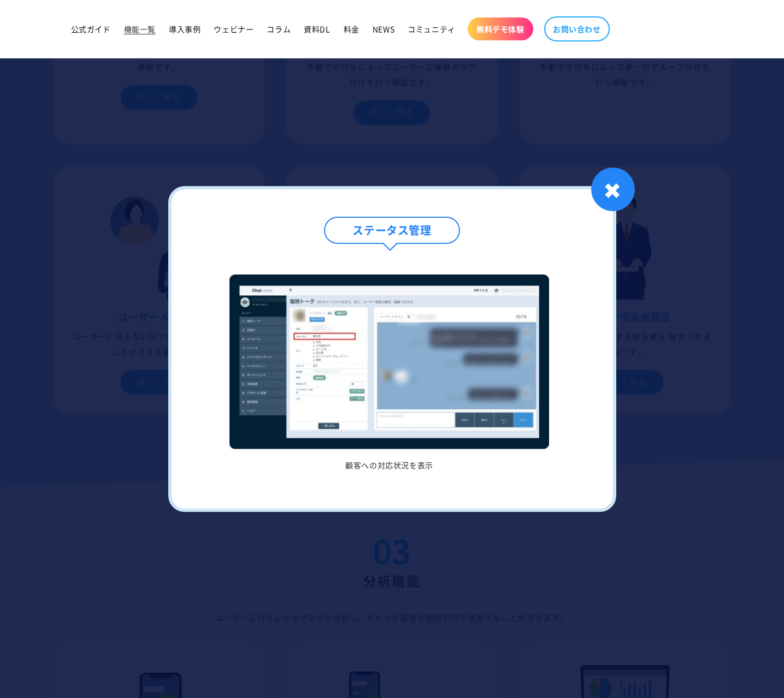 The width and height of the screenshot is (784, 698). I want to click on a: 資料DL, so click(316, 29).